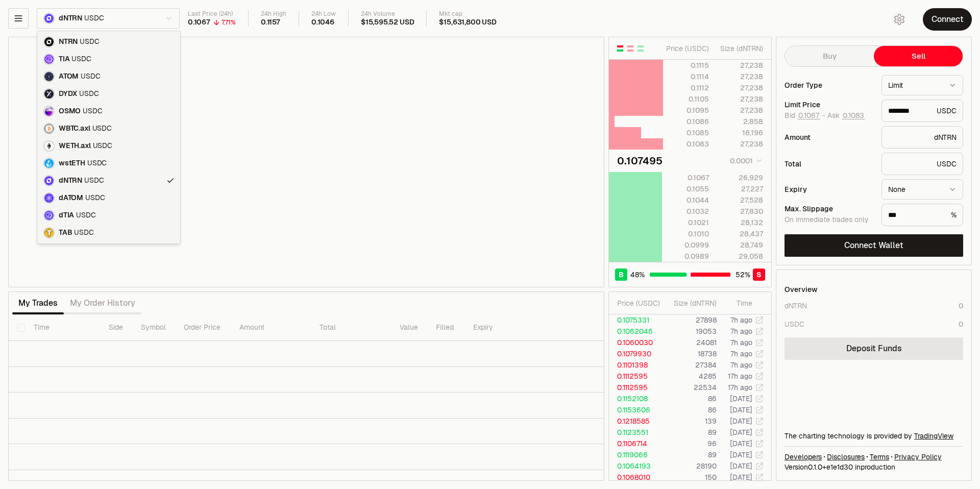 This screenshot has height=489, width=980. What do you see at coordinates (69, 77) in the screenshot?
I see `span: ATOM` at bounding box center [69, 77].